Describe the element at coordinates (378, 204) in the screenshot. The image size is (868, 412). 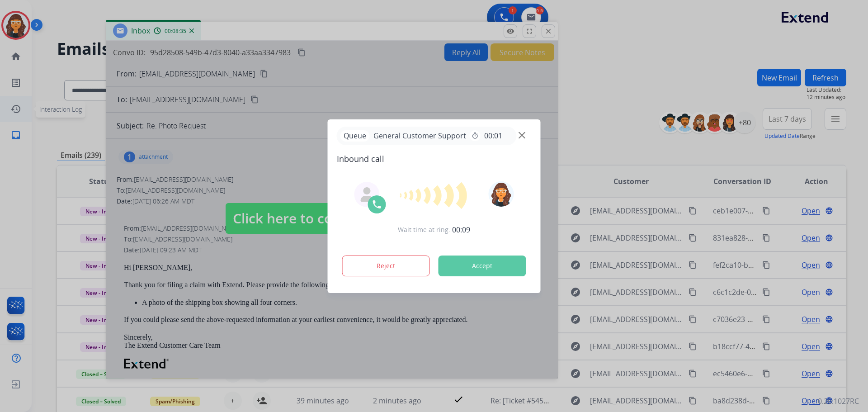
I see `img: call-icon` at that location.